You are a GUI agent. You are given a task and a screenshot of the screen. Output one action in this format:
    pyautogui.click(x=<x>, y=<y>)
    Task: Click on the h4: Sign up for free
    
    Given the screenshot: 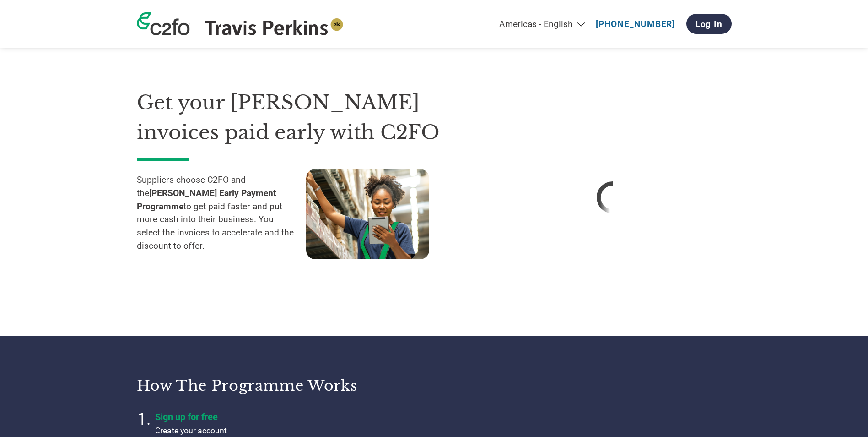 What is the action you would take?
    pyautogui.click(x=269, y=417)
    